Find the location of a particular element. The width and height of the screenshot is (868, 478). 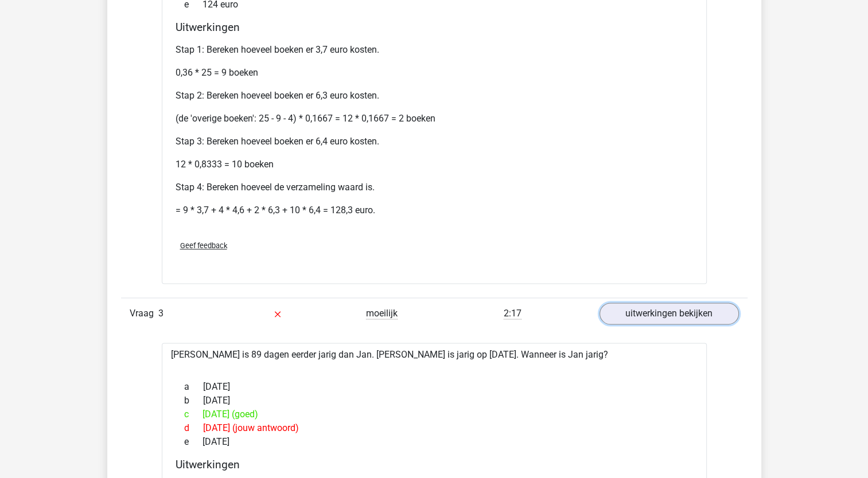

p: 12 * 0,8333 = 10 boeken is located at coordinates (434, 165).